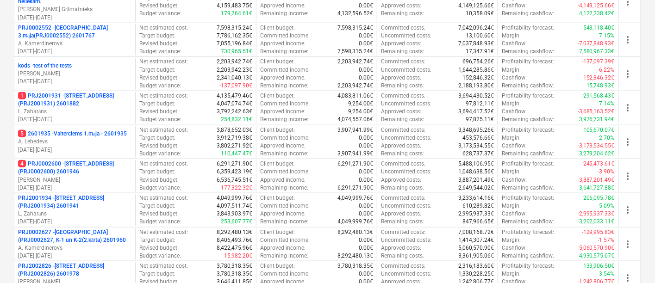 The width and height of the screenshot is (655, 283). What do you see at coordinates (476, 112) in the screenshot?
I see `p: 3,694,417.52€` at bounding box center [476, 112].